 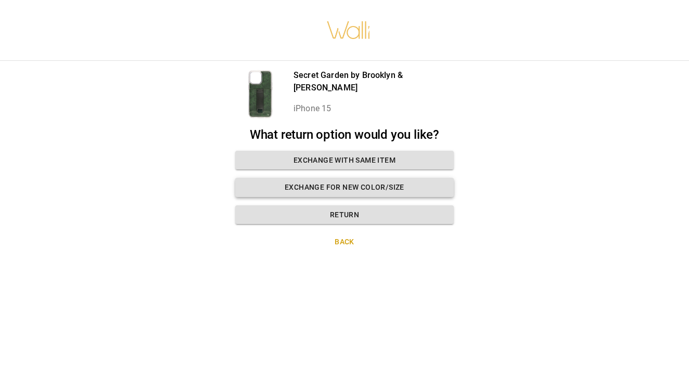 I want to click on h2: What return option would you like?, so click(x=344, y=135).